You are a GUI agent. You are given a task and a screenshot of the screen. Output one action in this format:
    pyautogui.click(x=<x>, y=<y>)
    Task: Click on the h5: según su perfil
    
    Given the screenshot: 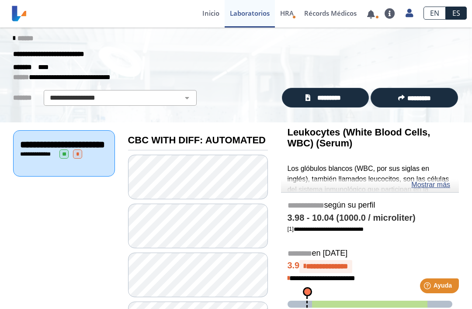 What is the action you would take?
    pyautogui.click(x=370, y=205)
    